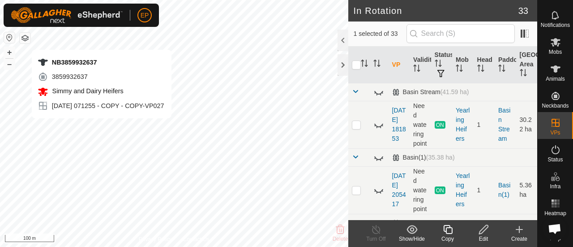 This screenshot has width=573, height=247. Describe the element at coordinates (155, 239) in the screenshot. I see `a: Privacy Policy` at that location.